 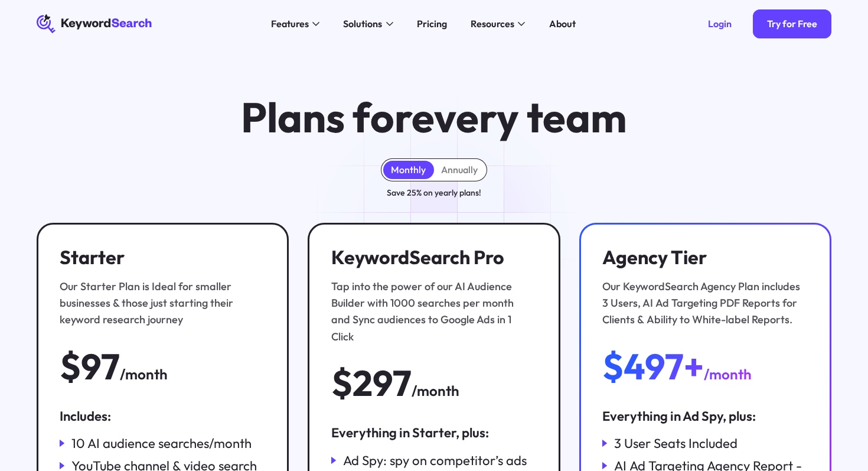 I want to click on div: Everything in Ad Spy, plus:, so click(x=705, y=416).